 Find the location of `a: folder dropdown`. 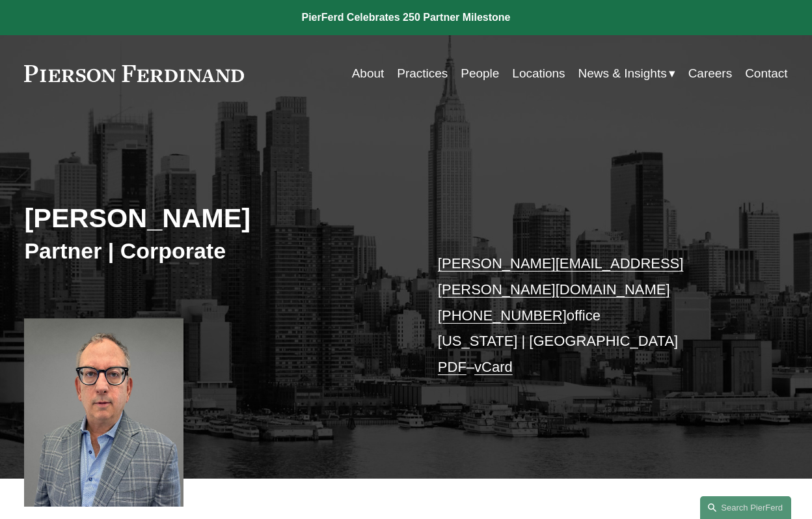

a: folder dropdown is located at coordinates (627, 73).